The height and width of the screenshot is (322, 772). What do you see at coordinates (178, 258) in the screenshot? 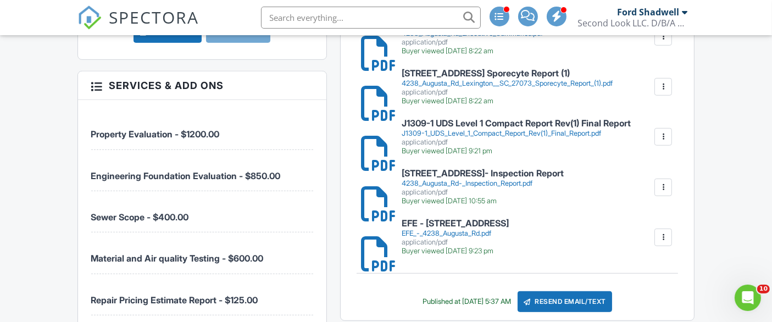
I see `span: Material and Air quality Testing - $600.00` at bounding box center [178, 258].